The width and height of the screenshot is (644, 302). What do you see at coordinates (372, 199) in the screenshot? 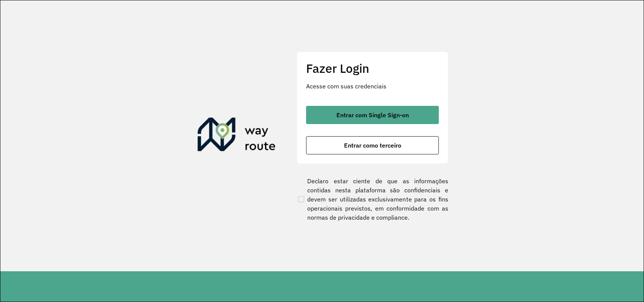
I see `label: Declaro estar ciente de que as informações contidas nesta plataforma são confidenciais e devem se...` at bounding box center [372, 199].